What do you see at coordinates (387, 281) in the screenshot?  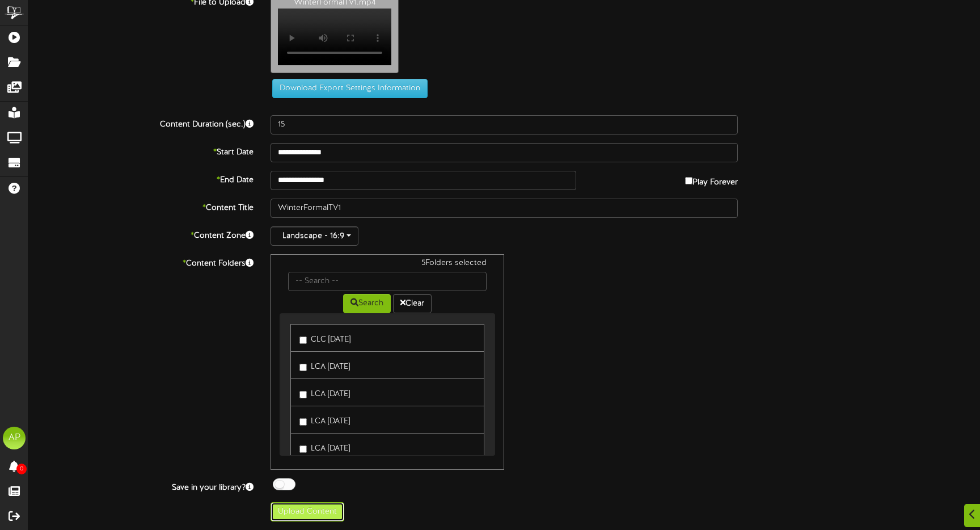 I see `input: -- Search --` at bounding box center [387, 281].